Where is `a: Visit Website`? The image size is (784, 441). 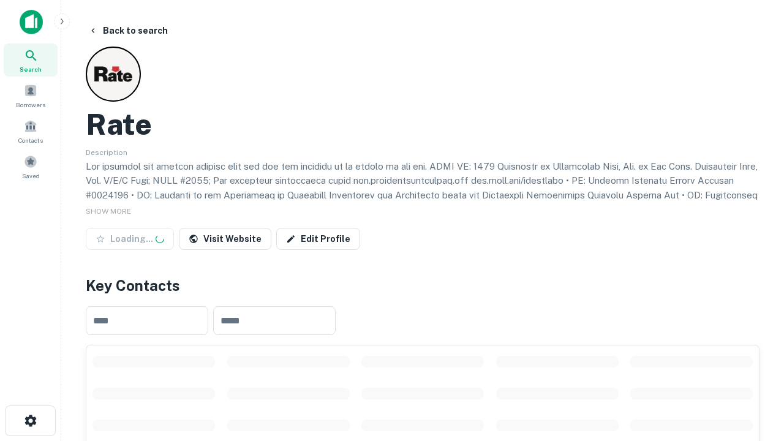
a: Visit Website is located at coordinates (225, 239).